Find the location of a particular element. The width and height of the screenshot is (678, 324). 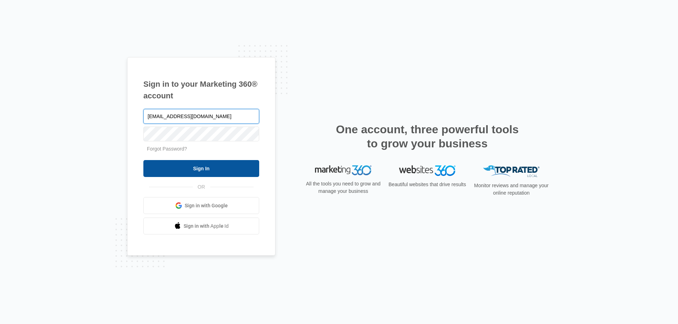

h1: Sign in to your Marketing 360® account is located at coordinates (201, 90).